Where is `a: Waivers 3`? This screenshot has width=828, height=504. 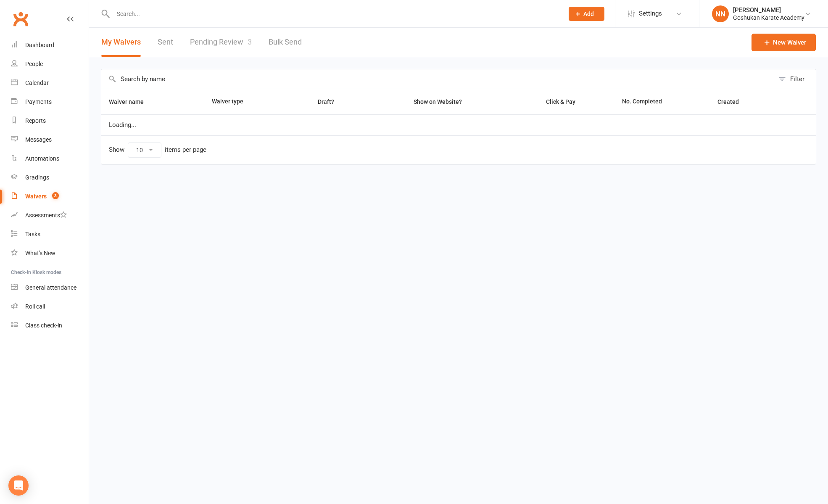 a: Waivers 3 is located at coordinates (49, 197).